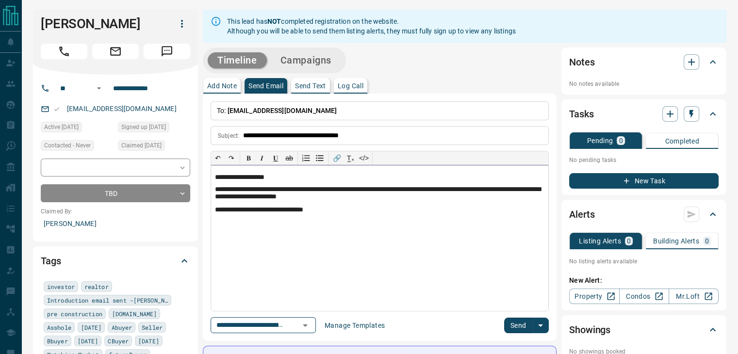 This screenshot has height=354, width=738. I want to click on h2: Tasks, so click(581, 114).